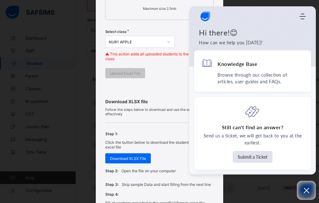 The image size is (319, 203). Describe the element at coordinates (125, 73) in the screenshot. I see `span: Upload Excel File` at that location.